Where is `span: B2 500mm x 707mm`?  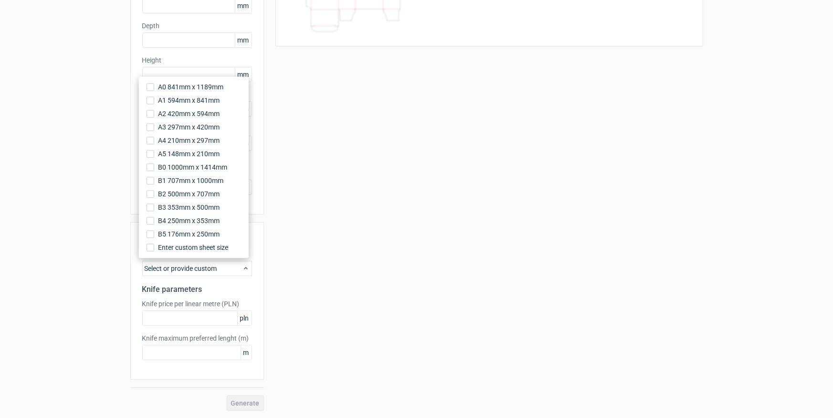
span: B2 500mm x 707mm is located at coordinates (188, 194).